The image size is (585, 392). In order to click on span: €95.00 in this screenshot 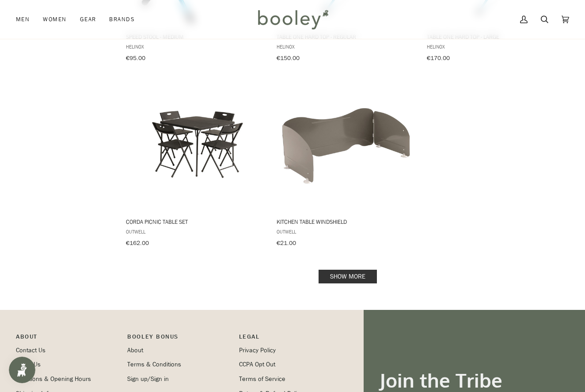, I will do `click(136, 58)`.